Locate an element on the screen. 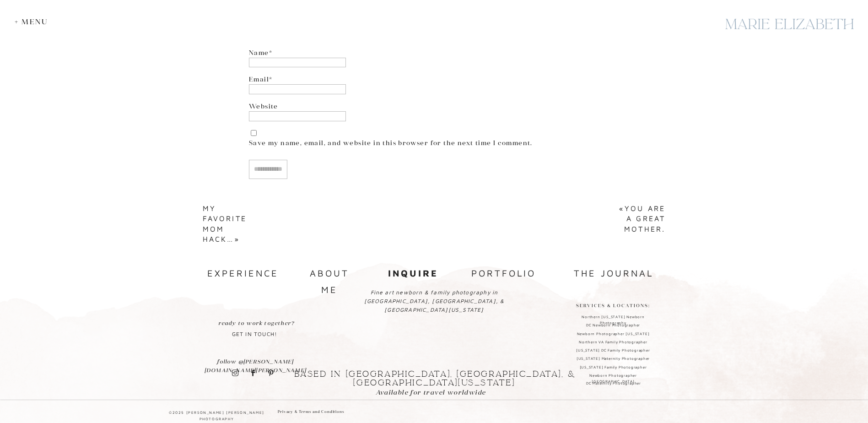 The width and height of the screenshot is (868, 423). nav: the journal is located at coordinates (614, 273).